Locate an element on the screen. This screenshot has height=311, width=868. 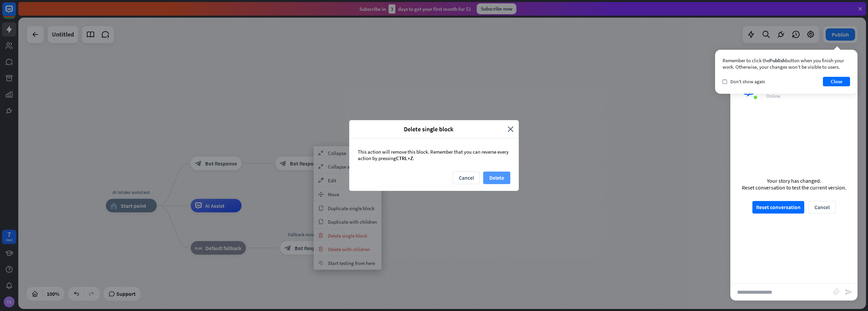
div: This action will remove this block. Remember that you can reverse every action by pressing . is located at coordinates (434, 155).